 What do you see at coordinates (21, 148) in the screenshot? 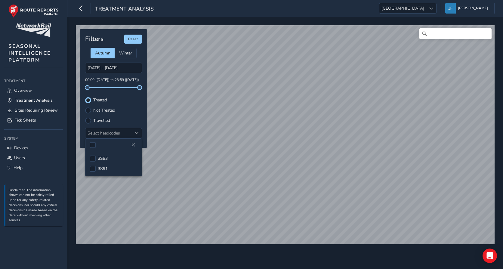
I see `span: Devices` at bounding box center [21, 148].